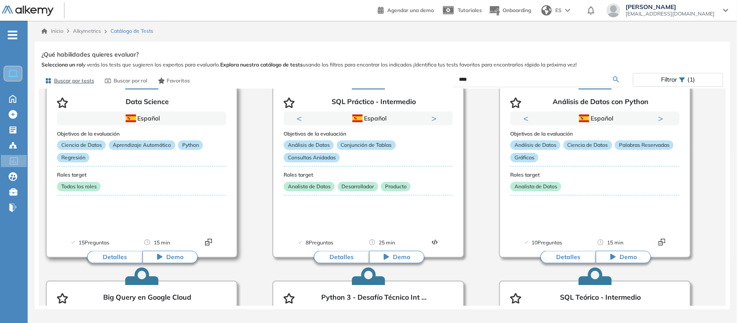 Image resolution: width=737 pixels, height=323 pixels. Describe the element at coordinates (73, 157) in the screenshot. I see `p: Regresión` at that location.